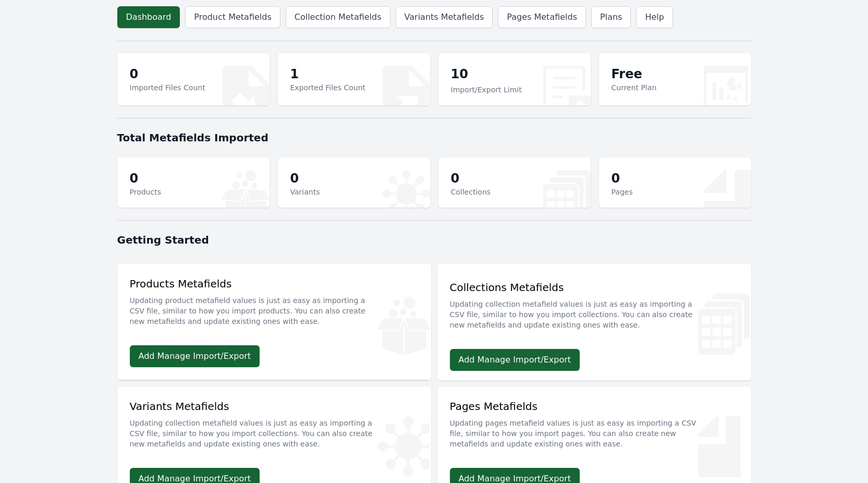  Describe the element at coordinates (487, 90) in the screenshot. I see `p: Import/Export Limit` at that location.